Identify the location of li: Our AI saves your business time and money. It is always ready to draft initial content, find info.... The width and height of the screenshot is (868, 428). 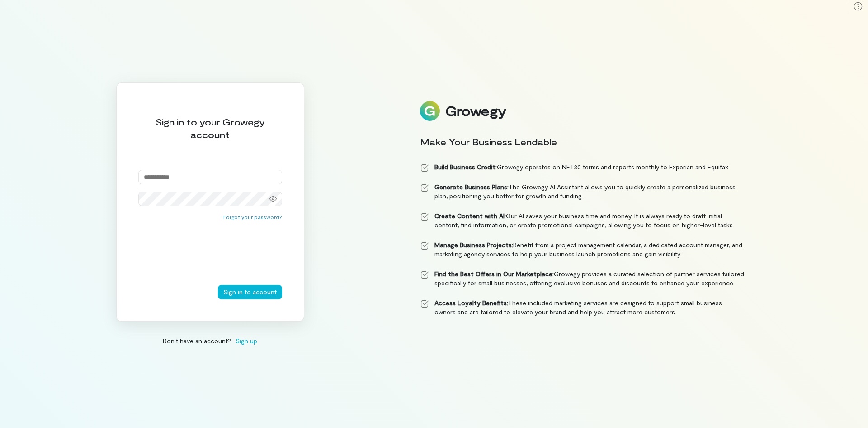
(582, 220).